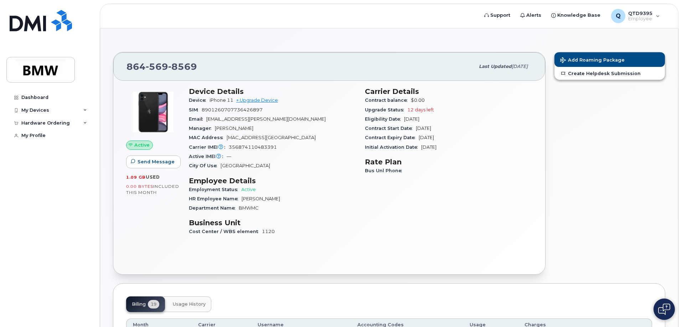  Describe the element at coordinates (182, 67) in the screenshot. I see `span: 8569` at that location.